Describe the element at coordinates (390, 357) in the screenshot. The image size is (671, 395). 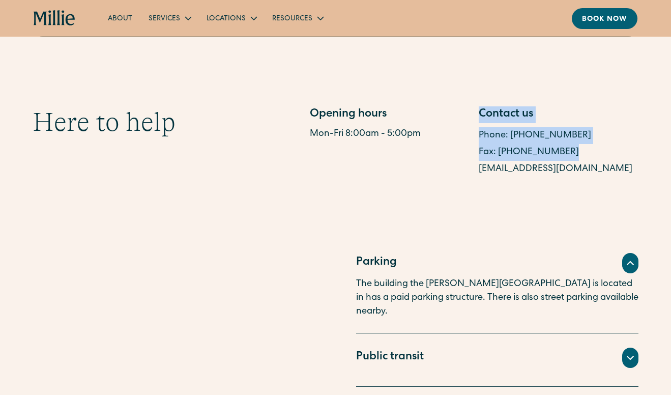
I see `div: Public transit` at that location.